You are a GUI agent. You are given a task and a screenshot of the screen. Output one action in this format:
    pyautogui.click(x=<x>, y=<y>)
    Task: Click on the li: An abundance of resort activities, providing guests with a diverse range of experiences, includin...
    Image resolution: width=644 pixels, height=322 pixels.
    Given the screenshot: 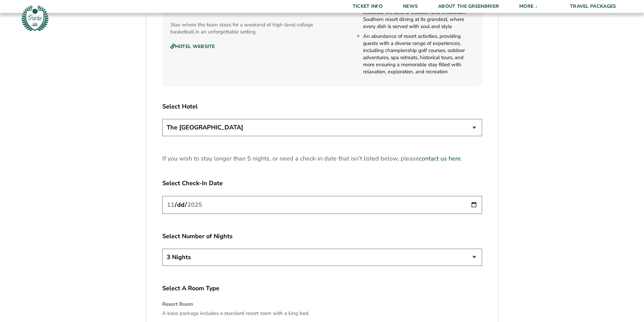 What is the action you would take?
    pyautogui.click(x=418, y=54)
    